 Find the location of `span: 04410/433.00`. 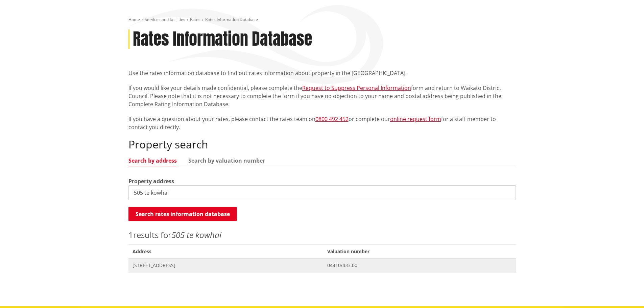

span: 04410/433.00 is located at coordinates (419, 265).